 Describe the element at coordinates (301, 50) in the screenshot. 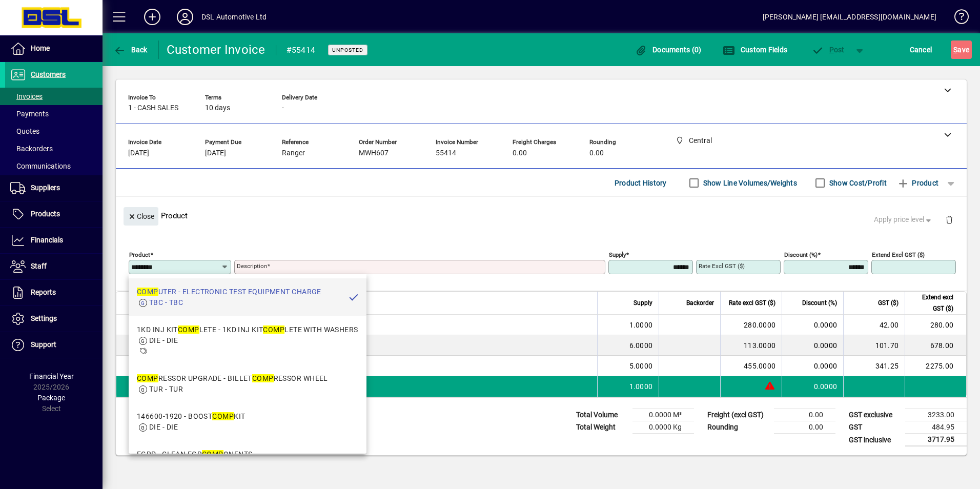

I see `div: #55414` at that location.